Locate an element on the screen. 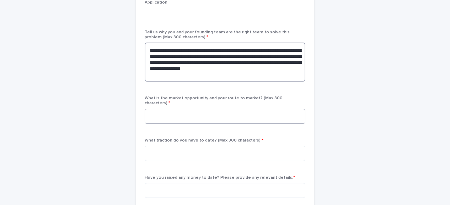 The width and height of the screenshot is (450, 205). span: What is the market opportunity and your route to market? (Max 300 characters). is located at coordinates (214, 101).